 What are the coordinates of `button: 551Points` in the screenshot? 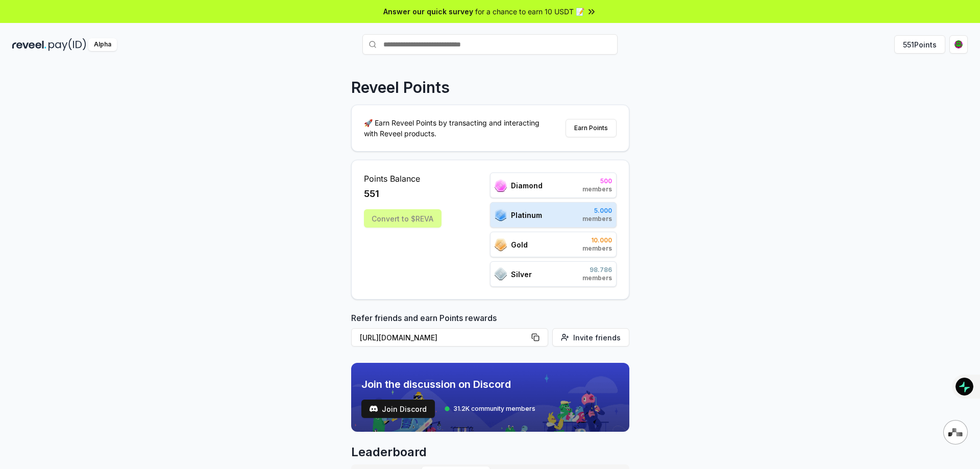 It's located at (920, 44).